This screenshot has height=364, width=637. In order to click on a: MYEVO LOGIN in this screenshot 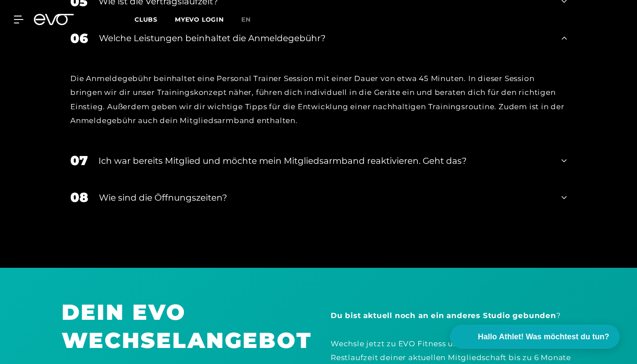, I will do `click(199, 19)`.